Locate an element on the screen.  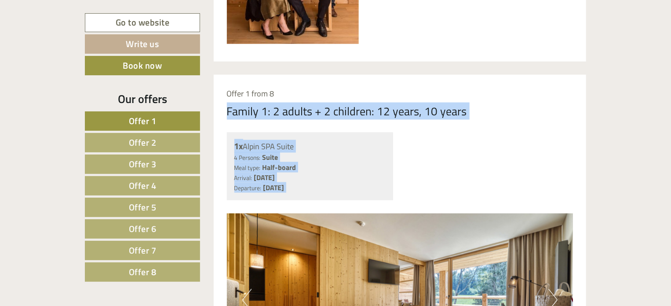
div: Family 1: 2 adults + 2 children: 12 years, 10 years is located at coordinates (347, 111).